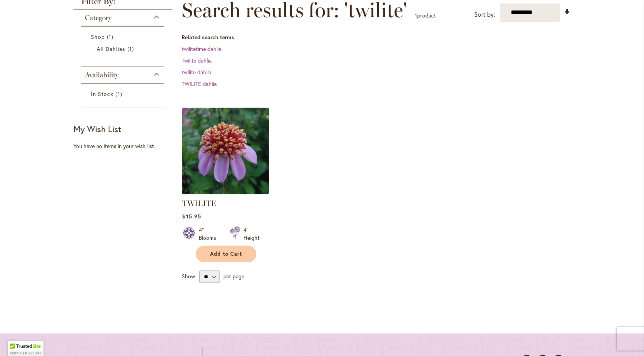 This screenshot has height=356, width=644. I want to click on a: Shop, so click(124, 37).